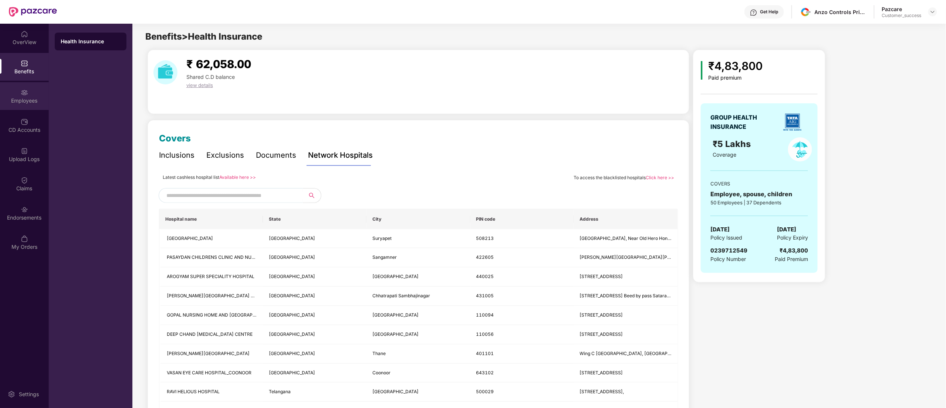 The image size is (946, 408). I want to click on td: Telangana, so click(315, 392).